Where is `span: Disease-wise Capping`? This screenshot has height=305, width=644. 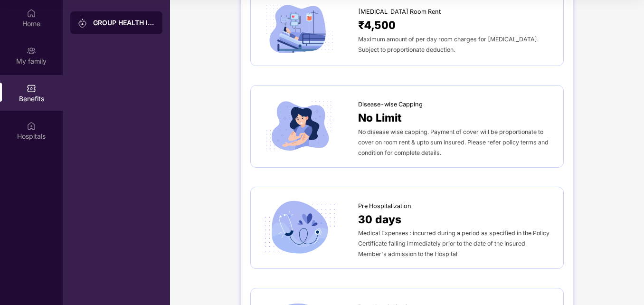 span: Disease-wise Capping is located at coordinates (391, 104).